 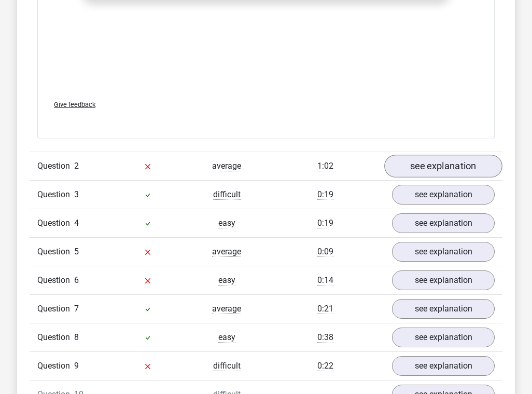 What do you see at coordinates (76, 366) in the screenshot?
I see `span: 9` at bounding box center [76, 366].